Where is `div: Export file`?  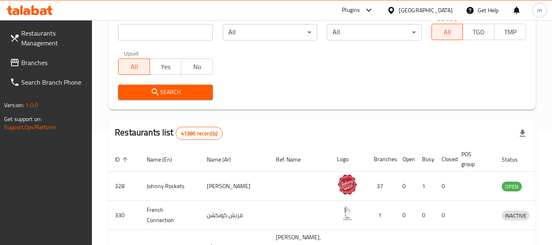
div: Export file is located at coordinates (523, 133).